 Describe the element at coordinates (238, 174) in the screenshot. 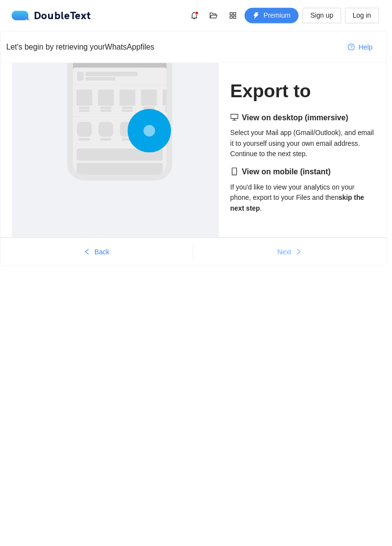

I see `span: mobile` at that location.